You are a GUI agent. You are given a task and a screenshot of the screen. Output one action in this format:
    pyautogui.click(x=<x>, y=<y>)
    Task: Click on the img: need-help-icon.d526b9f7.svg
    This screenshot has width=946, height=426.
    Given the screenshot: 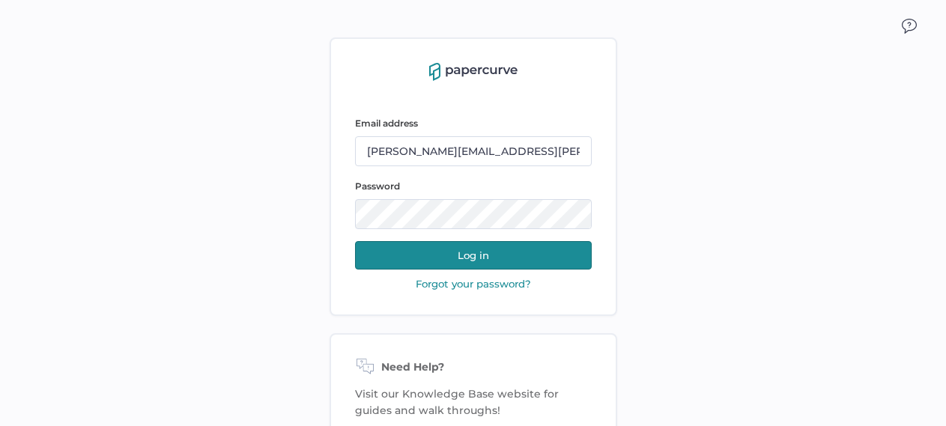 What is the action you would take?
    pyautogui.click(x=365, y=368)
    